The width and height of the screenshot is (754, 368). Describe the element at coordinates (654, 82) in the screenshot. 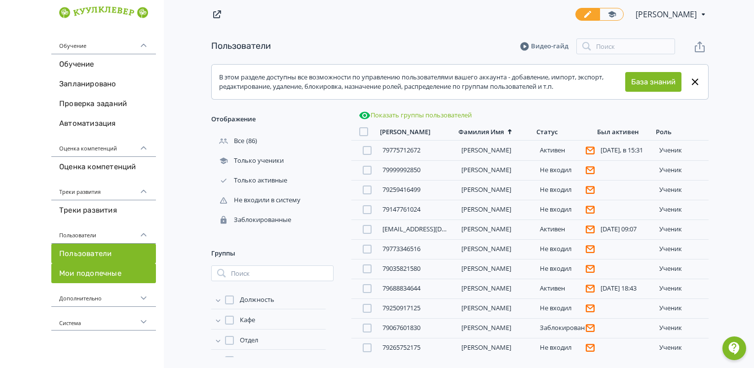

I see `a: База знаний` at that location.